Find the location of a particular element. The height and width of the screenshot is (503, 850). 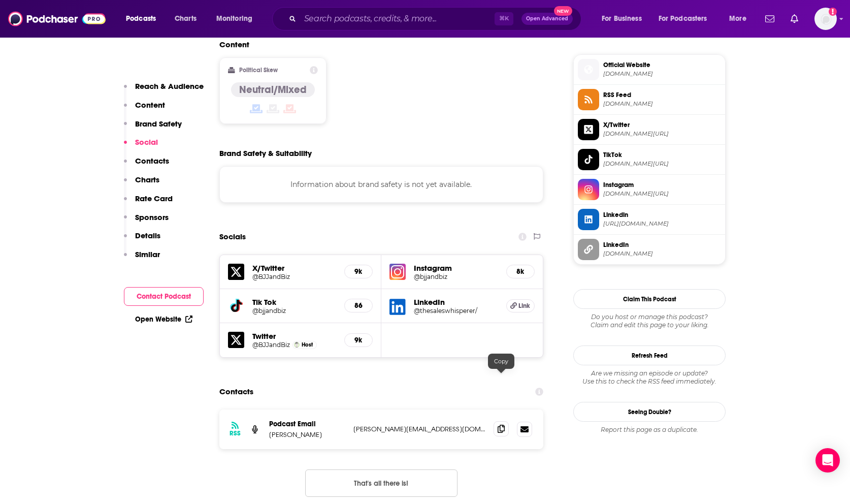

h4: Neutral/Mixed is located at coordinates (273, 89).